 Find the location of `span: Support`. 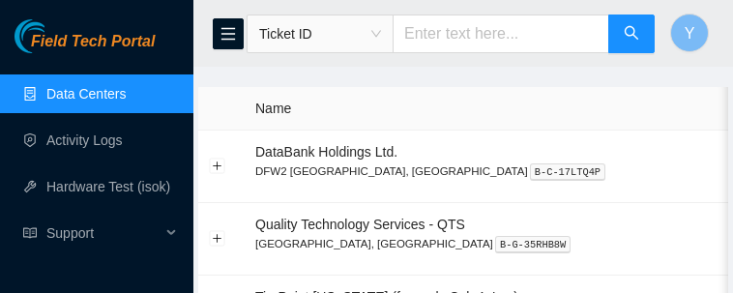

span: Support is located at coordinates (104, 233).